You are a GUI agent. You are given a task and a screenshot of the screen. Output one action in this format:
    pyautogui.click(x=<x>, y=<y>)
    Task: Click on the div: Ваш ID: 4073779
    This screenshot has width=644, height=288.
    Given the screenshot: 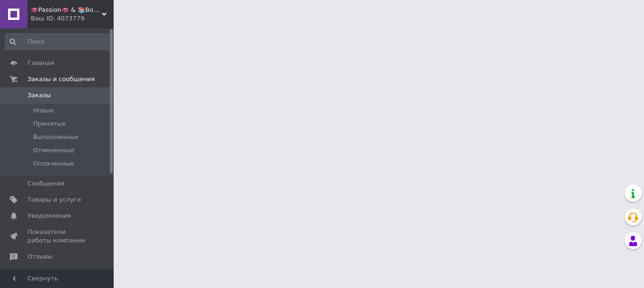 What is the action you would take?
    pyautogui.click(x=72, y=18)
    